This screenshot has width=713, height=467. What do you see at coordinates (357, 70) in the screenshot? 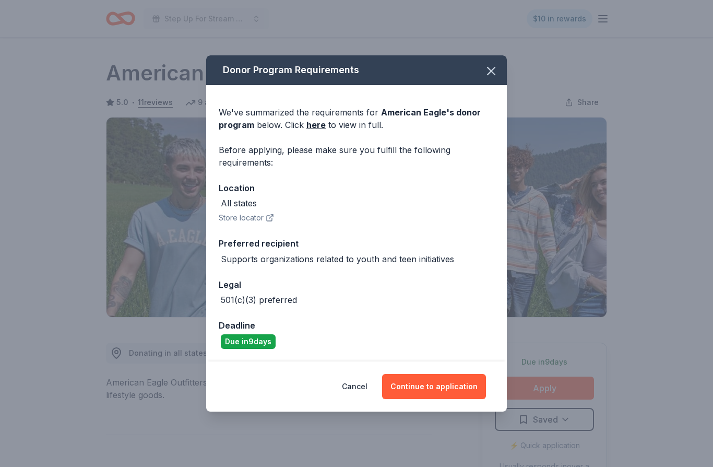
I see `div: Donor Program Requirements` at bounding box center [357, 70].